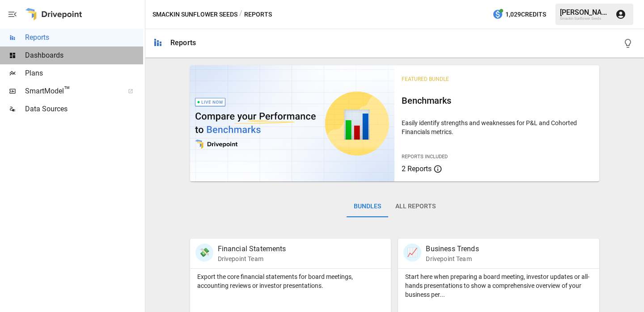  I want to click on span: SmartModel, so click(71, 91).